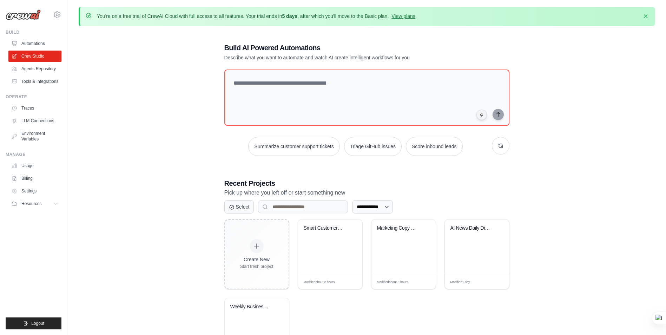  I want to click on button: Triage GitHub issues, so click(373, 146).